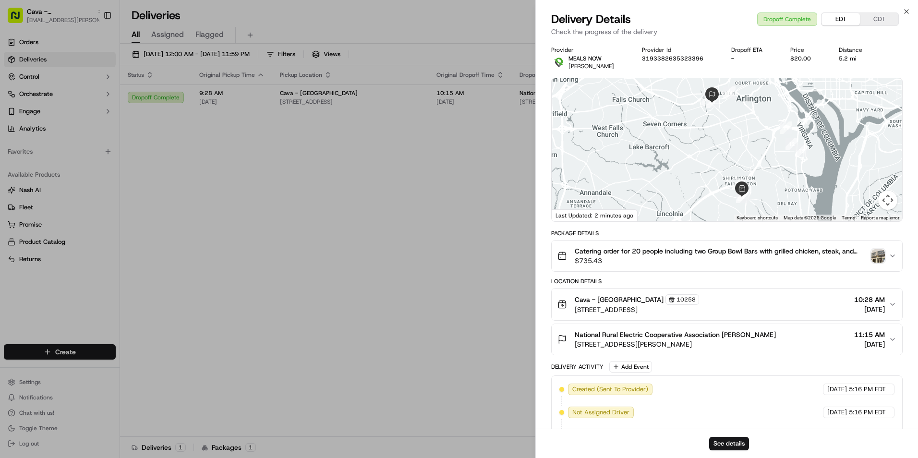 The width and height of the screenshot is (918, 458). I want to click on span: Map data ©2025 Google, so click(809, 217).